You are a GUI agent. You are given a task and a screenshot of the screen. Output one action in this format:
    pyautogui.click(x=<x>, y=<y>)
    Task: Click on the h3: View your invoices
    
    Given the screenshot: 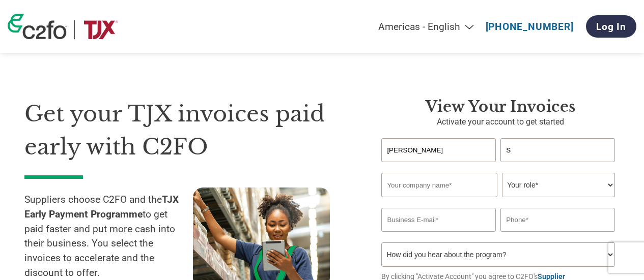 What is the action you would take?
    pyautogui.click(x=500, y=107)
    